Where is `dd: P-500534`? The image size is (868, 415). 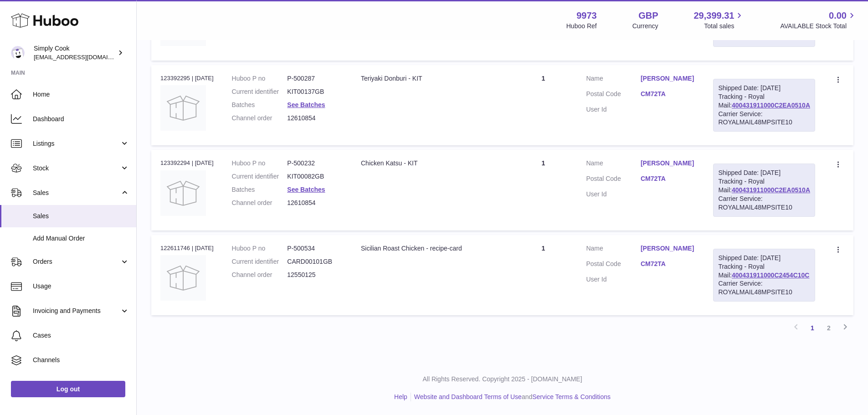
dd: P-500534 is located at coordinates (315, 249).